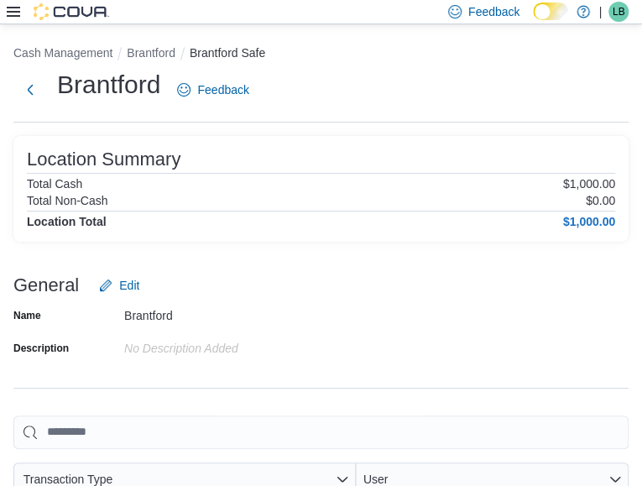 Image resolution: width=642 pixels, height=486 pixels. What do you see at coordinates (237, 345) in the screenshot?
I see `div: No Description added` at bounding box center [237, 345].